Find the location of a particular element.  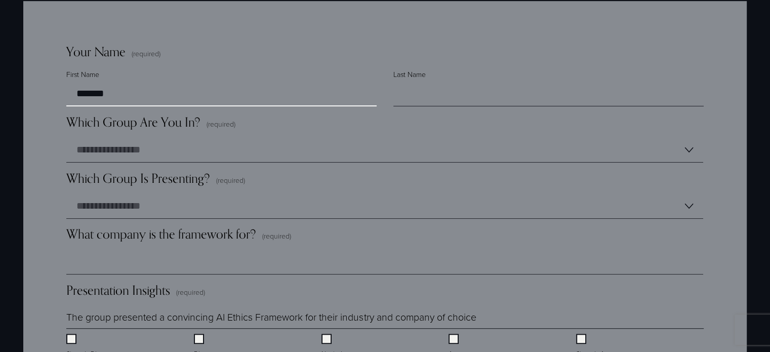

span: Your Name is located at coordinates (96, 52).